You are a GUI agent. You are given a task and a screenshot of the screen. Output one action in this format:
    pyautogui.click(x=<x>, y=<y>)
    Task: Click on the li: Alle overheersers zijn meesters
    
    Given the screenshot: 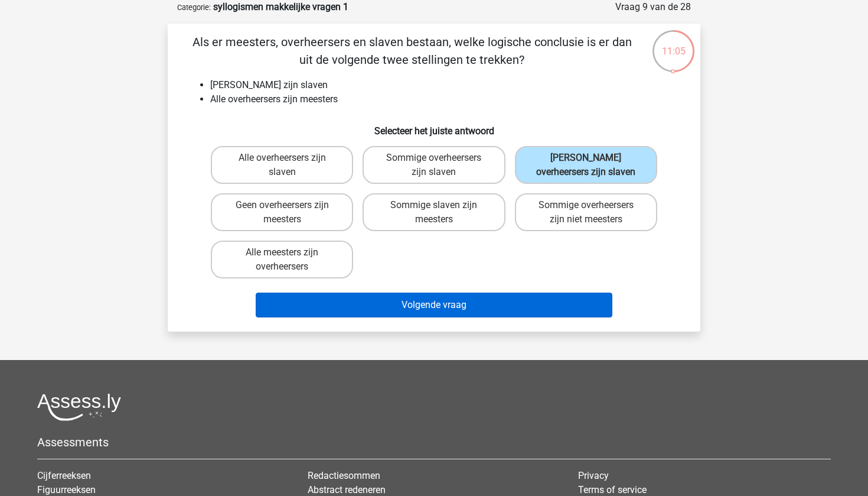 What is the action you would take?
    pyautogui.click(x=446, y=100)
    